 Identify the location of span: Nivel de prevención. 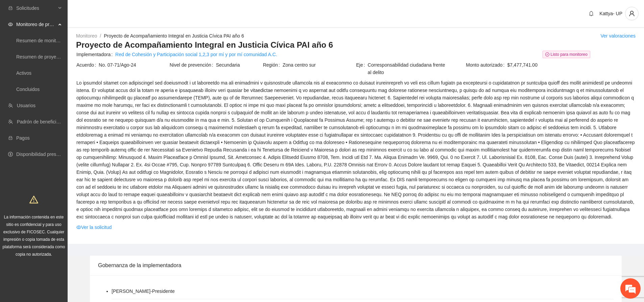
(193, 65).